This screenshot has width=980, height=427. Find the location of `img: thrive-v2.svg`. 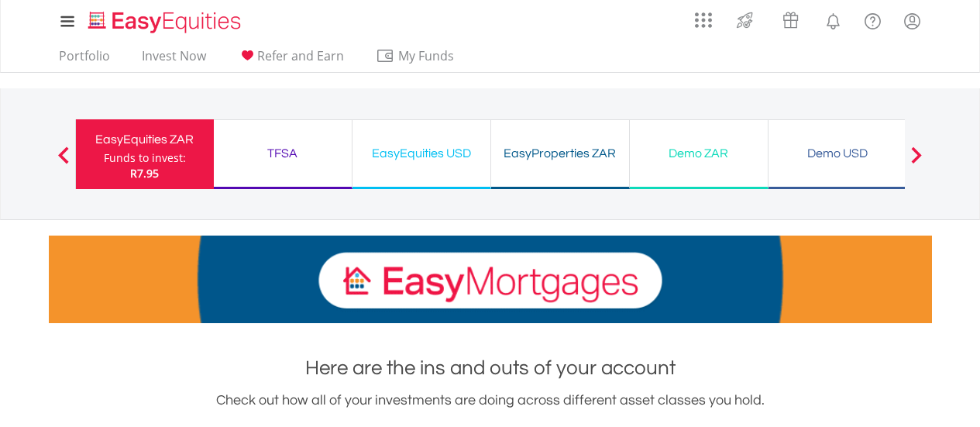

img: thrive-v2.svg is located at coordinates (745, 21).